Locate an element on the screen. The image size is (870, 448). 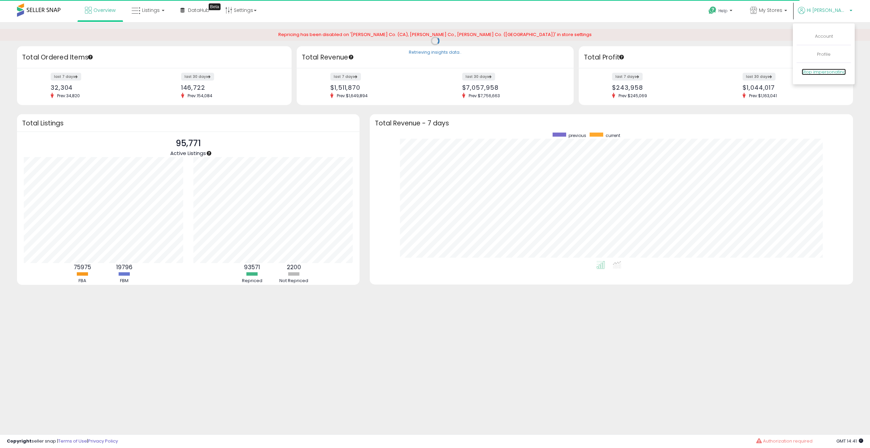
a: Stop impersonating is located at coordinates (824, 72).